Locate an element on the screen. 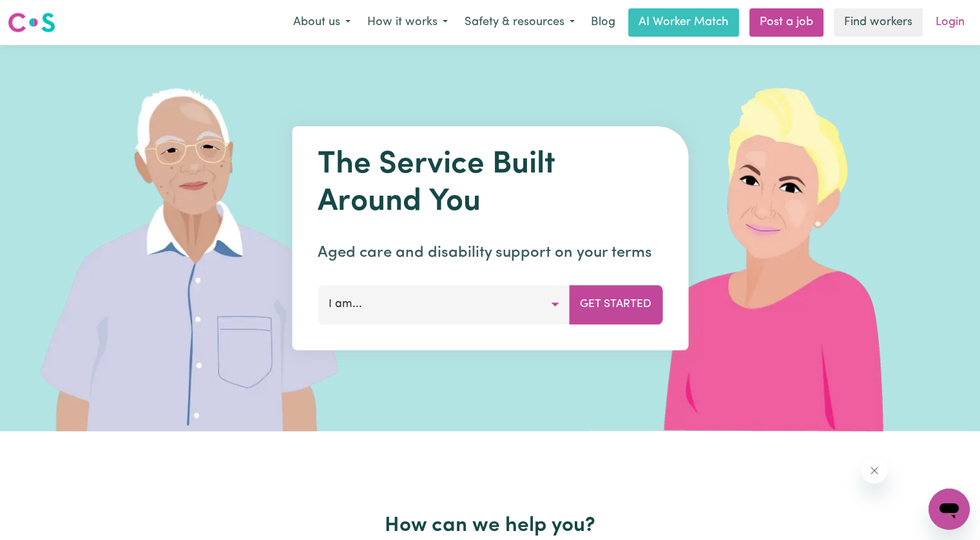  a: Careseekers logo is located at coordinates (31, 23).